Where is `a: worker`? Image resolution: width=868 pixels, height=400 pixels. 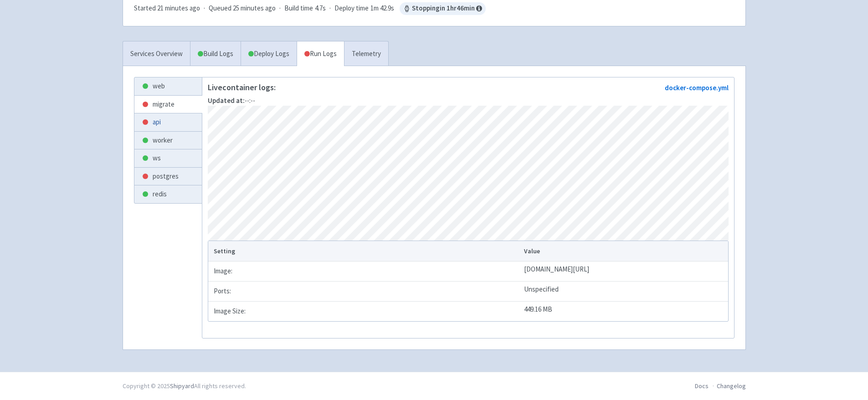 a: worker is located at coordinates (168, 140).